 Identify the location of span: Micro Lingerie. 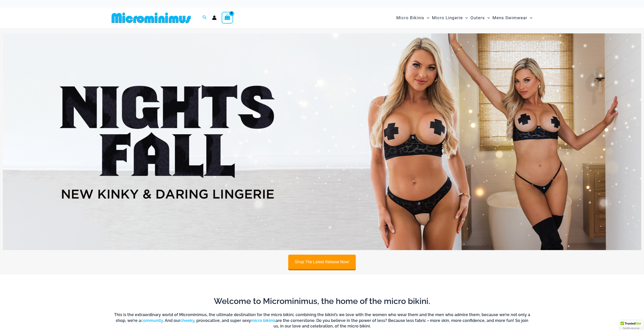
(448, 18).